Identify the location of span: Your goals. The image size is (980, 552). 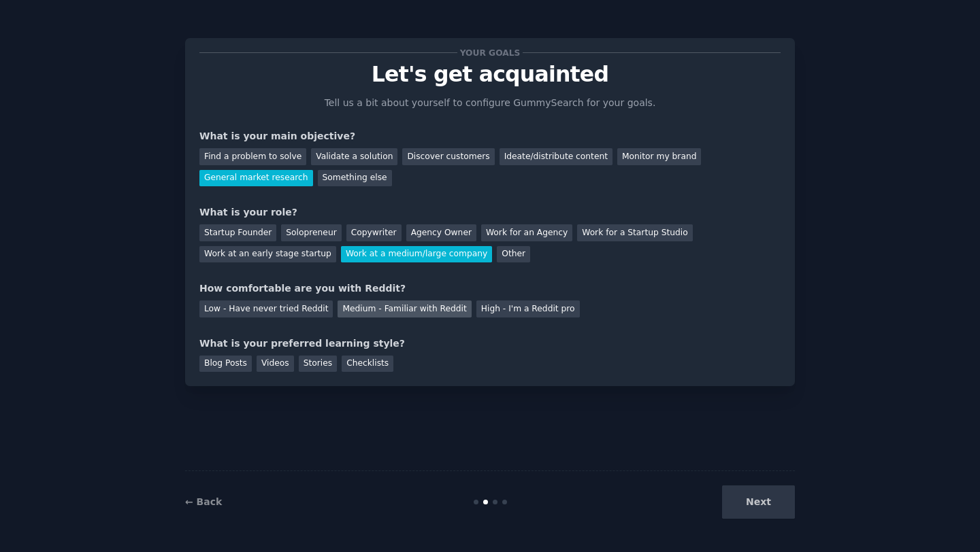
(490, 52).